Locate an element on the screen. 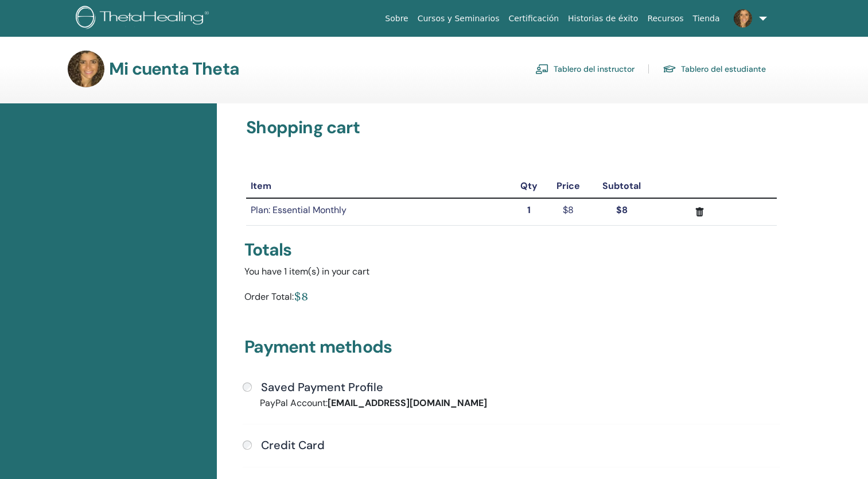 The height and width of the screenshot is (479, 868). td: Plan: Essential Monthly is located at coordinates (378, 211).